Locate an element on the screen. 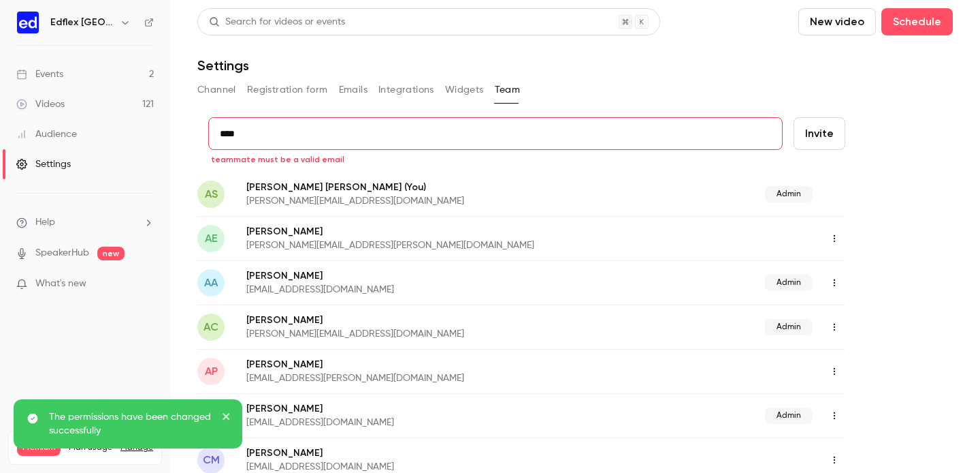 This screenshot has width=980, height=473. button: close is located at coordinates (226, 418).